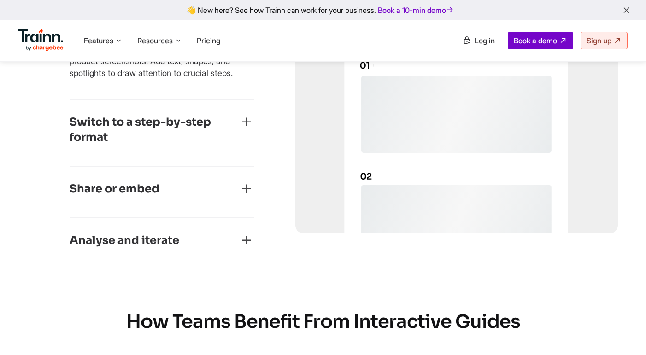 The image size is (646, 355). I want to click on span: Pricing, so click(208, 41).